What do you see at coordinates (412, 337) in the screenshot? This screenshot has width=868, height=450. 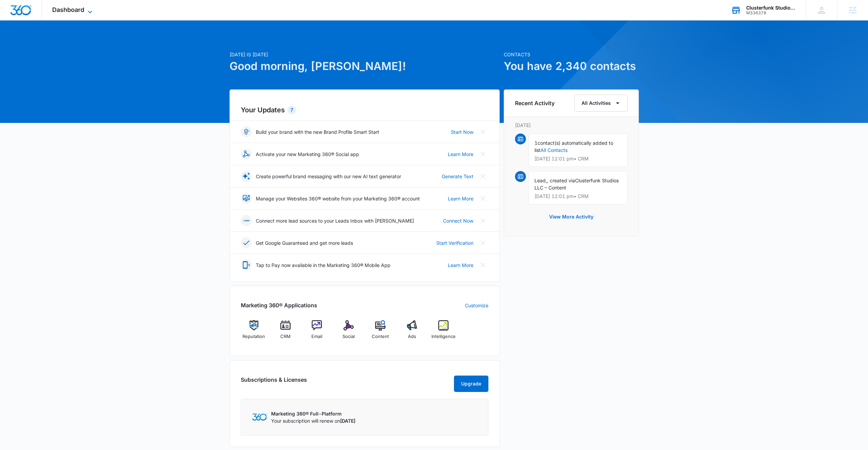 I see `span: Ads` at bounding box center [412, 337].